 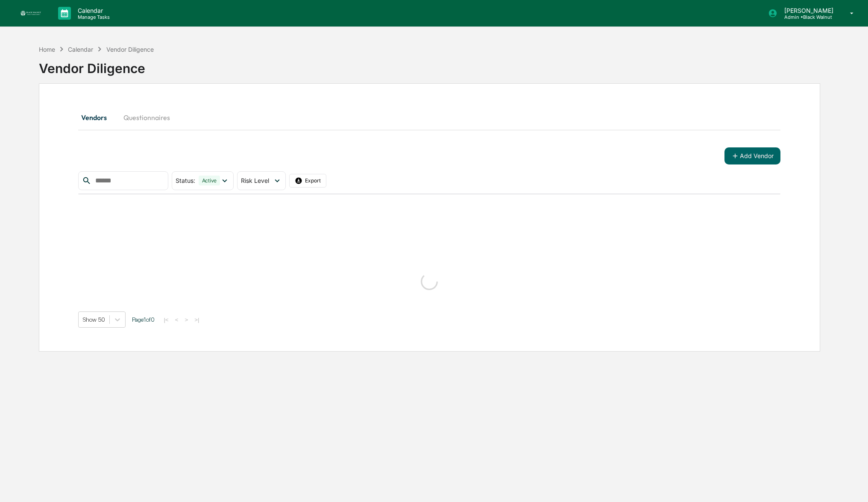 What do you see at coordinates (255, 180) in the screenshot?
I see `span: Risk Level` at bounding box center [255, 180].